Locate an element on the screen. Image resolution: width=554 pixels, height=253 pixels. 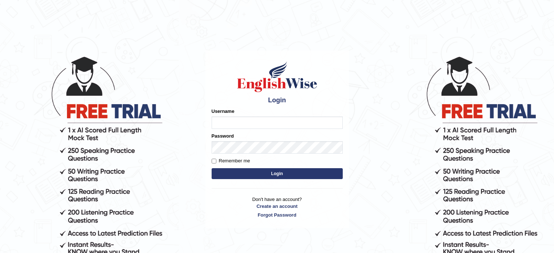
button: Login is located at coordinates (277, 174).